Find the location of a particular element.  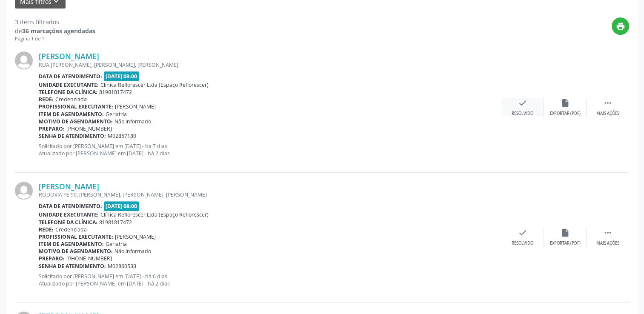

button: print is located at coordinates (621, 26).